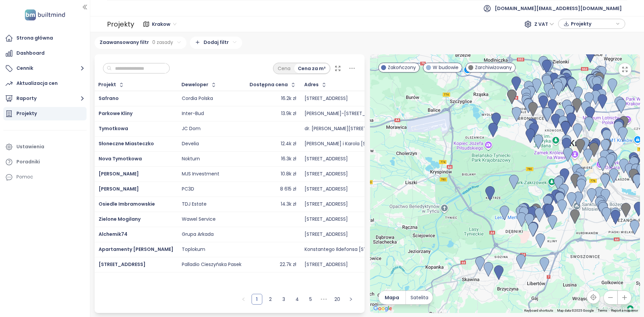 The width and height of the screenshot is (644, 317). I want to click on span: Tymotkowa, so click(114, 129).